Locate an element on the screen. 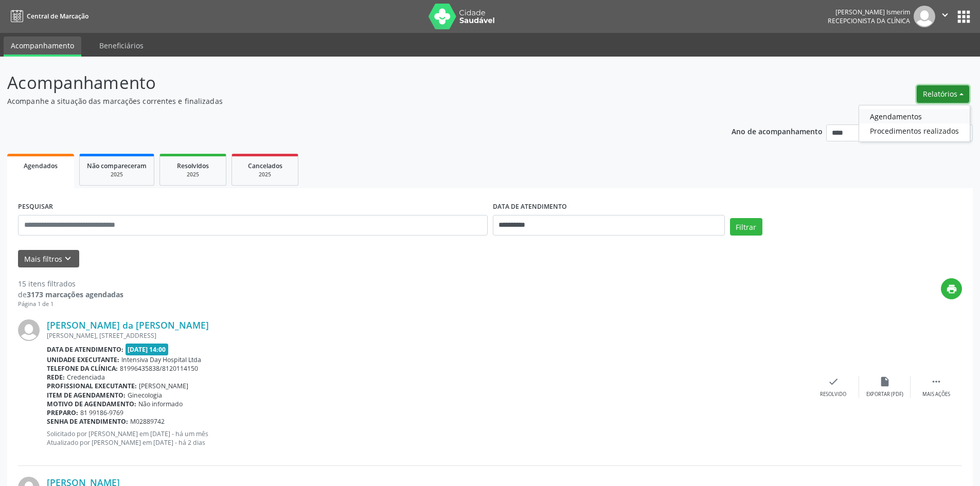 The height and width of the screenshot is (486, 980). div: Resolvido is located at coordinates (833, 395).